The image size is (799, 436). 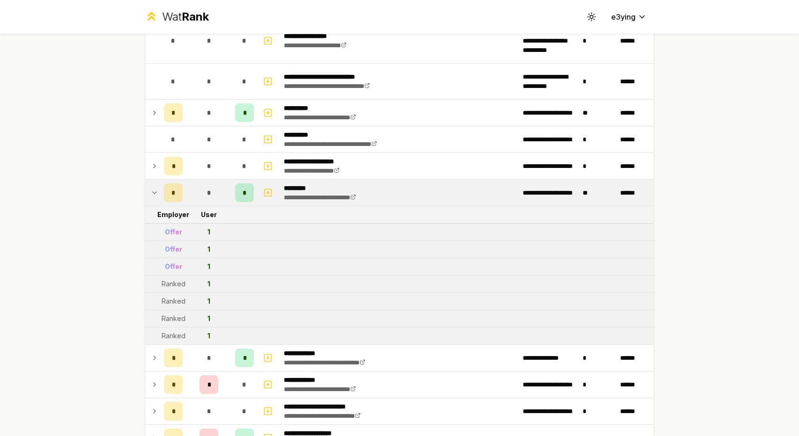 What do you see at coordinates (176, 17) in the screenshot?
I see `a: WatRank` at bounding box center [176, 17].